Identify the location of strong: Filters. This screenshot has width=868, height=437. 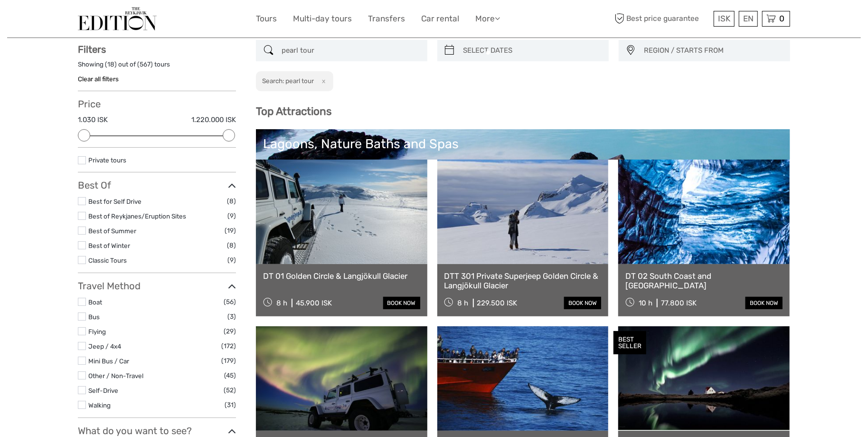
(92, 49).